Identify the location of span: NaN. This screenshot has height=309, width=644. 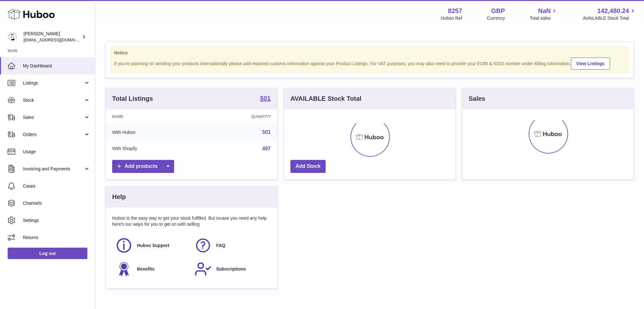
(544, 11).